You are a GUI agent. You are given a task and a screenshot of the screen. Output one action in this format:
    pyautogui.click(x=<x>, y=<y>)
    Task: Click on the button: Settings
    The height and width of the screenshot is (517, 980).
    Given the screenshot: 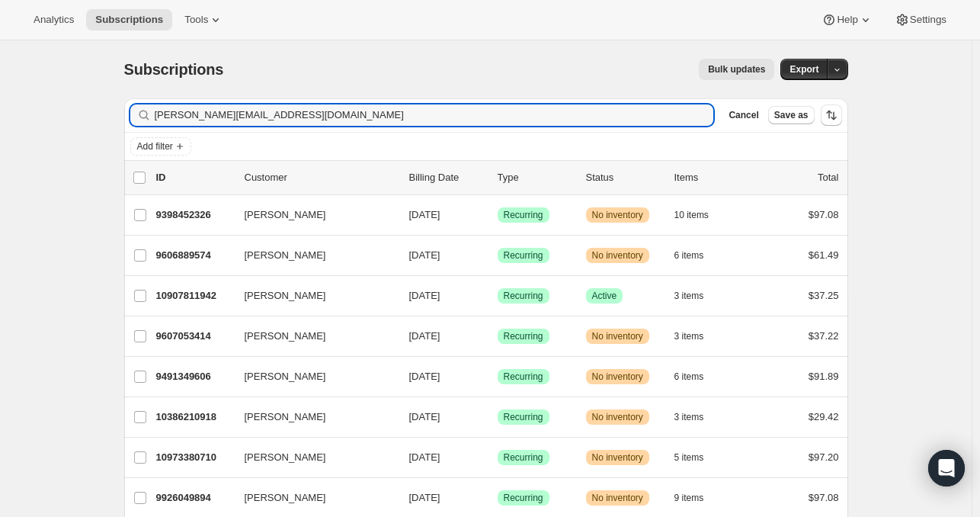 What is the action you would take?
    pyautogui.click(x=920, y=20)
    